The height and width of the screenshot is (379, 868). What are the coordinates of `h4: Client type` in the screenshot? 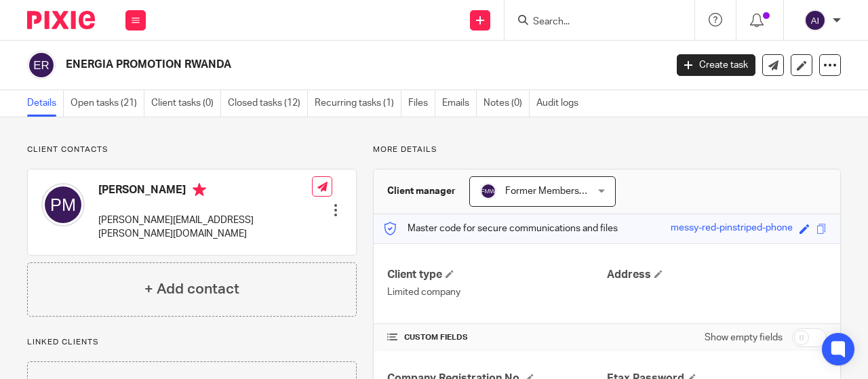 It's located at (497, 275).